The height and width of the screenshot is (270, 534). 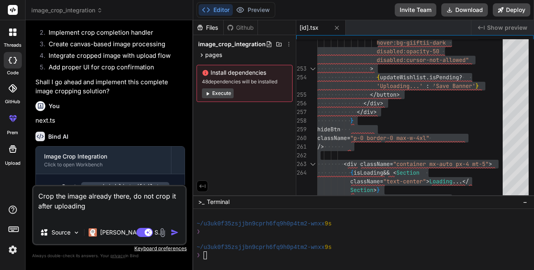 I want to click on div: 257, so click(x=301, y=112).